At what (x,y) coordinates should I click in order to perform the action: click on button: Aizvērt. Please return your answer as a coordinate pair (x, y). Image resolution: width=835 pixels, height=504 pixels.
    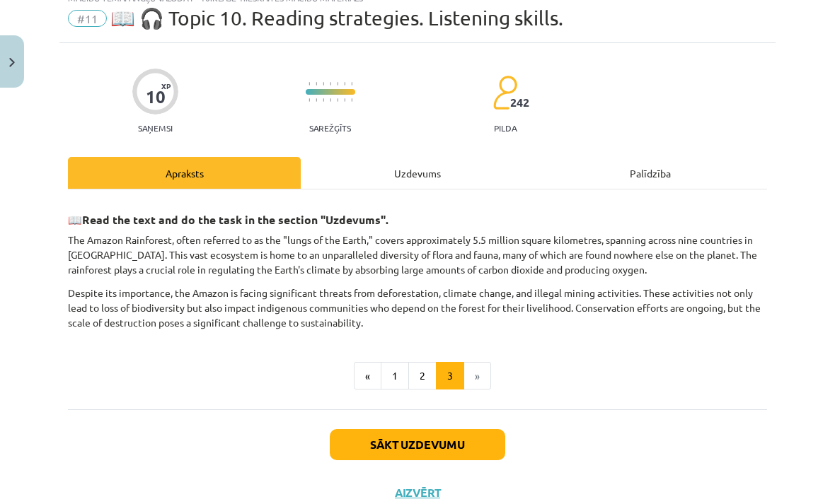
    Looking at the image, I should click on (418, 493).